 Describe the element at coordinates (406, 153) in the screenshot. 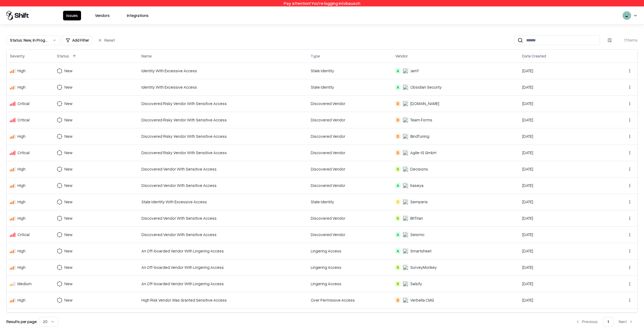

I see `img: Agile-IS GmbH` at that location.